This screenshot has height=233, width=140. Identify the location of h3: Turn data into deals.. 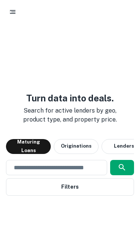
(70, 98).